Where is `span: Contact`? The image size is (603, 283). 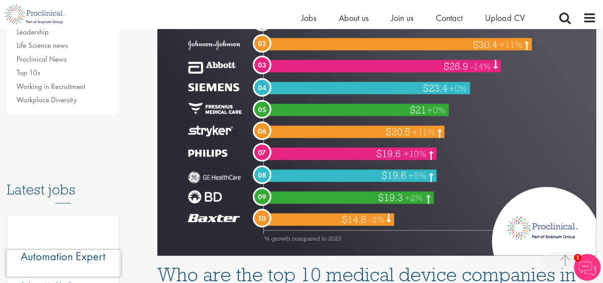
span: Contact is located at coordinates (449, 18).